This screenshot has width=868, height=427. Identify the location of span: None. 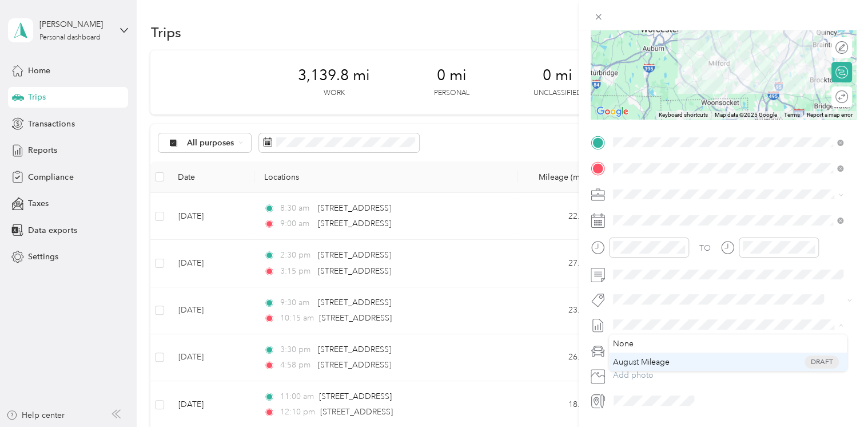
(624, 343).